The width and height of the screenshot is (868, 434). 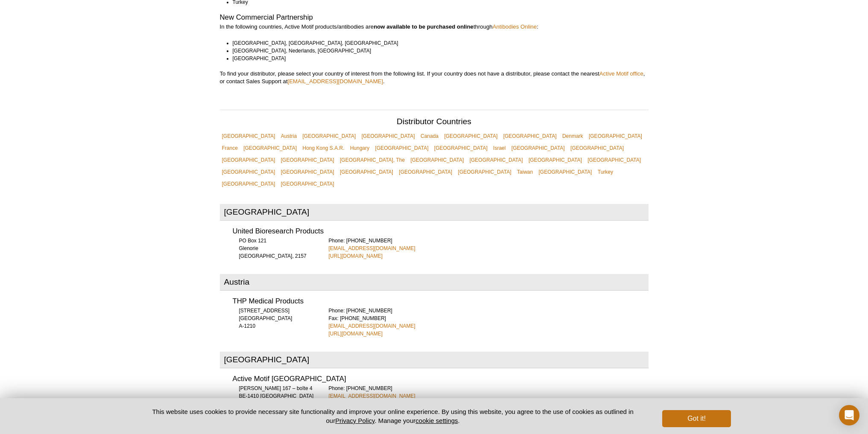 What do you see at coordinates (434, 27) in the screenshot?
I see `p: In the following countries, Active Motif products/antibodies are through :` at bounding box center [434, 27].